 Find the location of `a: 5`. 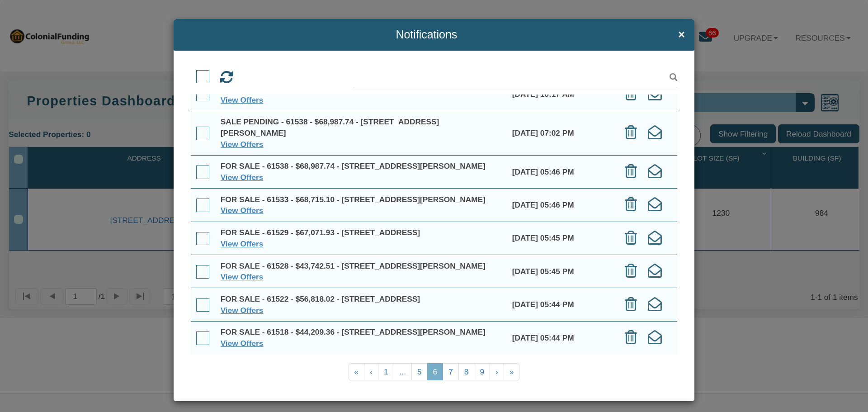

a: 5 is located at coordinates (419, 372).